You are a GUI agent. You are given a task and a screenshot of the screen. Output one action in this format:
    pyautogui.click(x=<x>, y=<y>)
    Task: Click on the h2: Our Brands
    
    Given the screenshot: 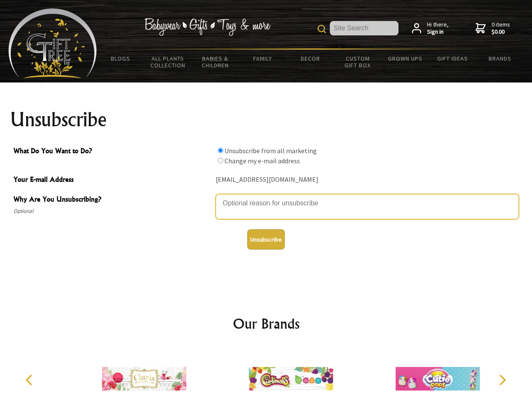 What is the action you would take?
    pyautogui.click(x=266, y=323)
    